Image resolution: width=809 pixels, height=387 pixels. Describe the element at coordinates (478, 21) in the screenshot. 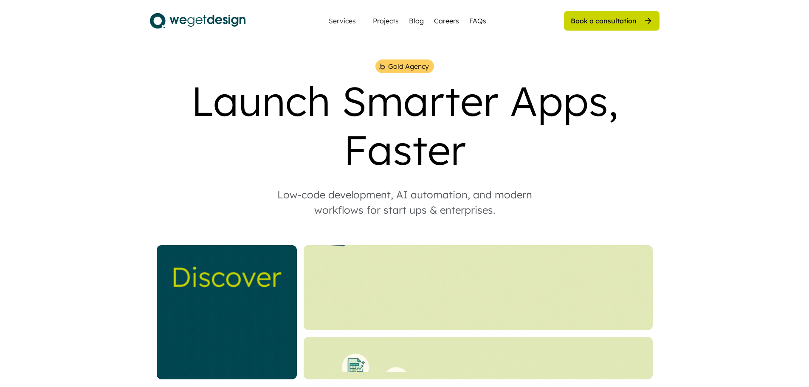

I see `div: FAQs` at that location.